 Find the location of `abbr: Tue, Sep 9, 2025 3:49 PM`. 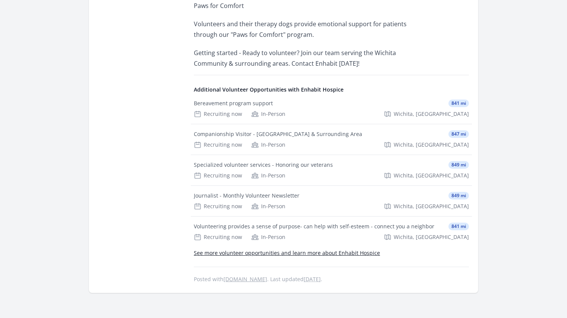

abbr: Tue, Sep 9, 2025 3:49 PM is located at coordinates (312, 279).